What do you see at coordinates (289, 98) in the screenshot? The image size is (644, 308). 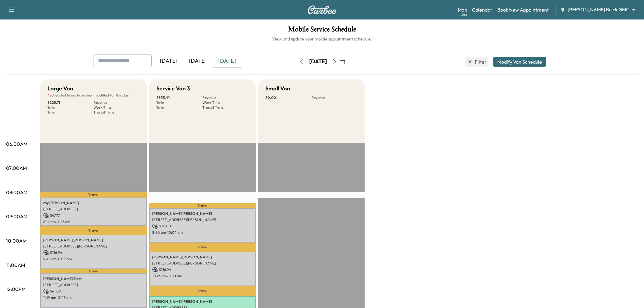 I see `p: $ 0.00` at bounding box center [289, 98].